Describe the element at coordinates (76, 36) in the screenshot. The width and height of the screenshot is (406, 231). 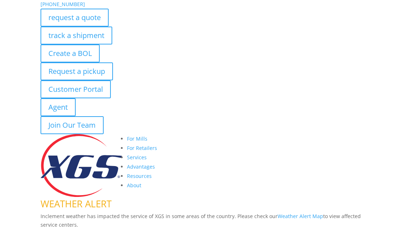
I see `a: track a shipment` at that location.